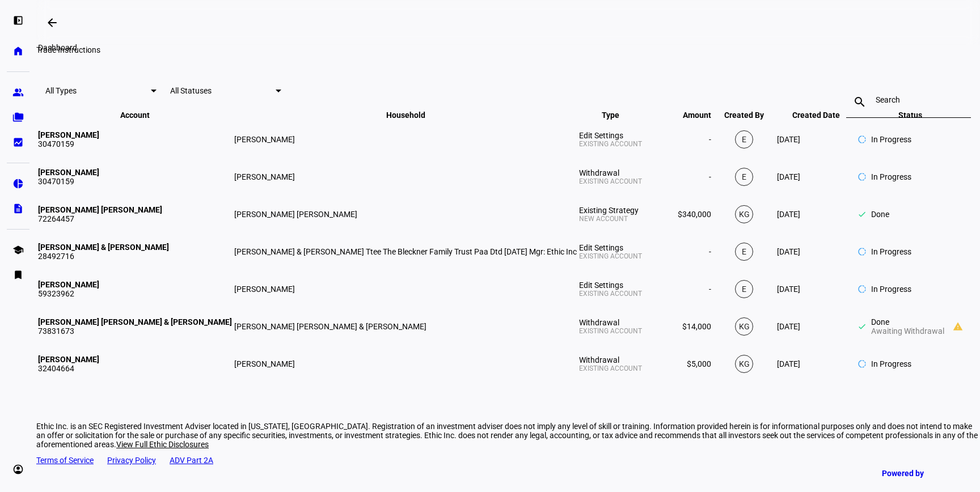 The image size is (980, 492). What do you see at coordinates (610, 115) in the screenshot?
I see `span: Type` at bounding box center [610, 115].